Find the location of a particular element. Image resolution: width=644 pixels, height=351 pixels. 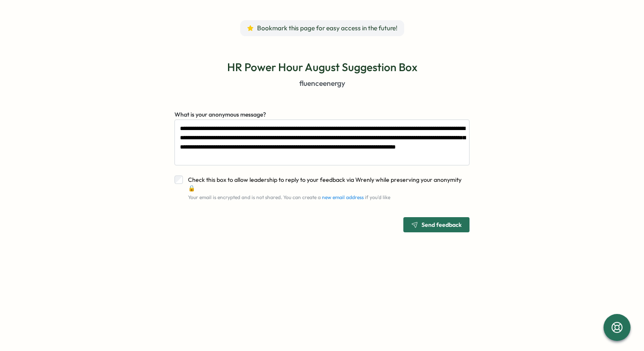

p: HR Power Hour August Suggestion Box is located at coordinates (322, 67).